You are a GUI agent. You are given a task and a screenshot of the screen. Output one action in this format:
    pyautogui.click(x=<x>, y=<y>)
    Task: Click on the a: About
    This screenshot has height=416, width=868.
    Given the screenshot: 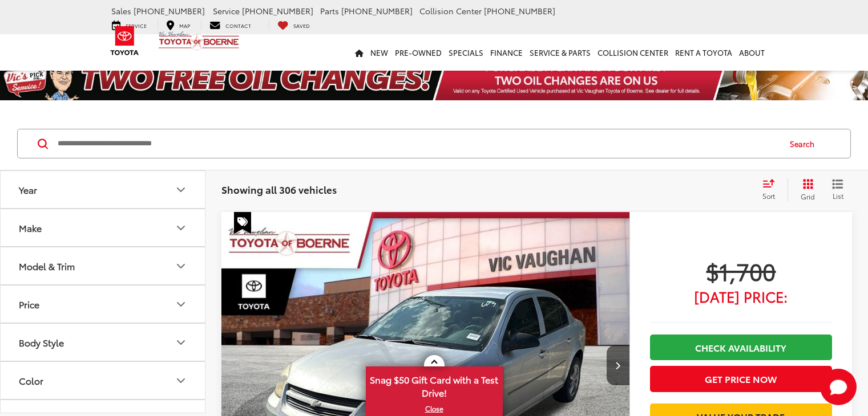 What is the action you would take?
    pyautogui.click(x=752, y=53)
    